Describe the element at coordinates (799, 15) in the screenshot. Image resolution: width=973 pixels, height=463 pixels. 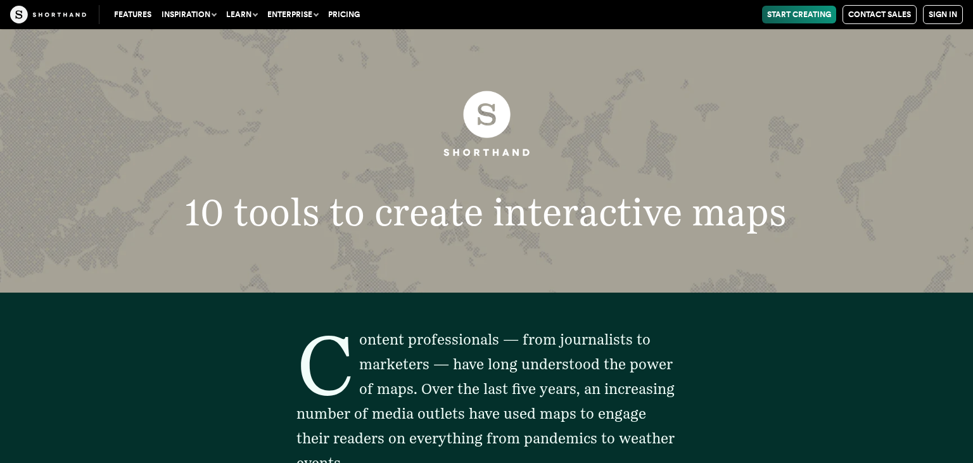
I see `a: Start Creating` at that location.